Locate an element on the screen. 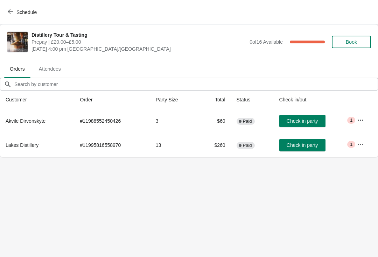  th: Total is located at coordinates (215, 100).